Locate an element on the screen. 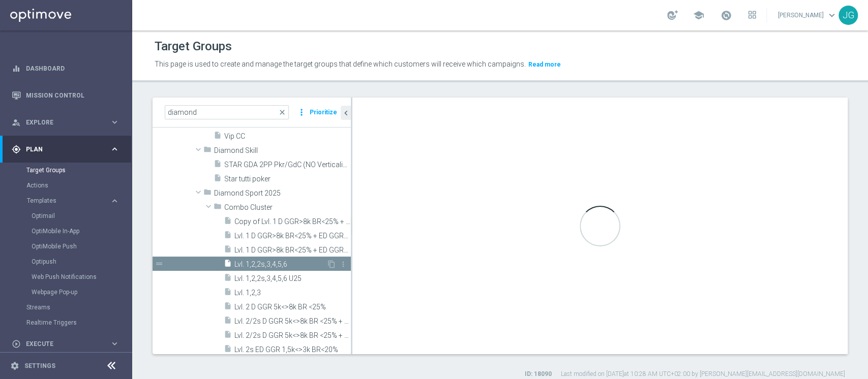 This screenshot has width=868, height=379. div: gps_fixed Plan keyboard_arrow_right is located at coordinates (66, 150).